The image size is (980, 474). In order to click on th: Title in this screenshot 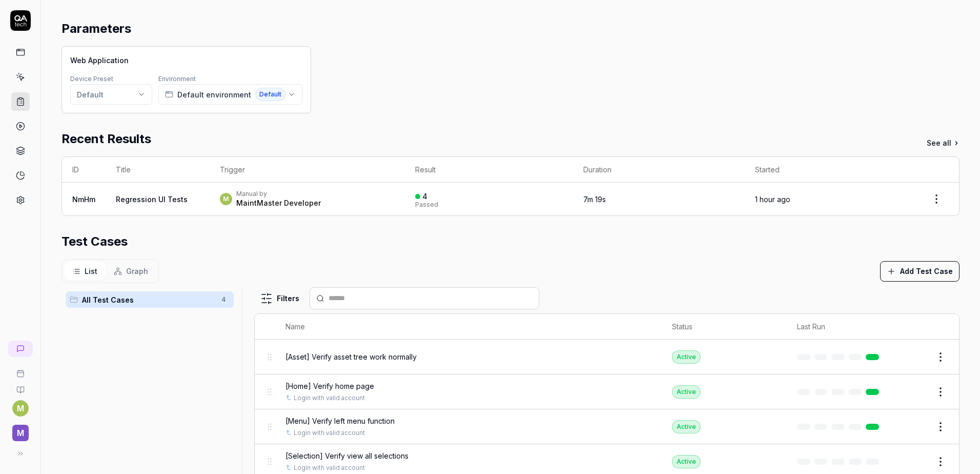, I will do `click(157, 170)`.